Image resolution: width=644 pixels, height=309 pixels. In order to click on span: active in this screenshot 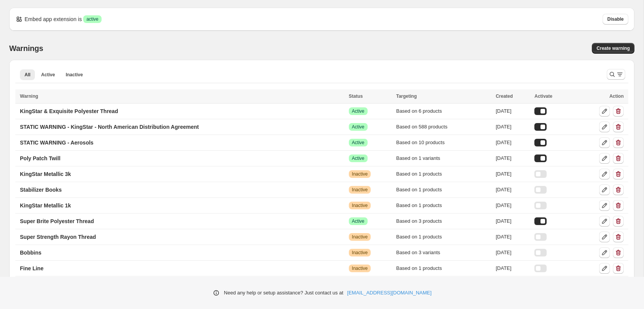, I will do `click(92, 19)`.